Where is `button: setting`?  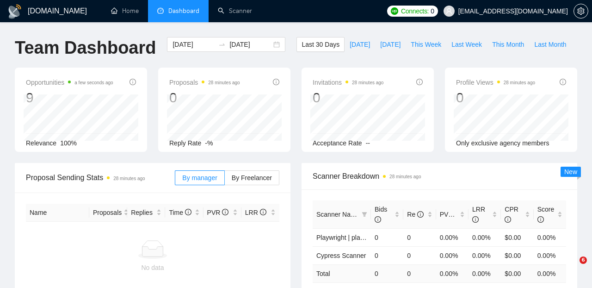 button: setting is located at coordinates (581, 11).